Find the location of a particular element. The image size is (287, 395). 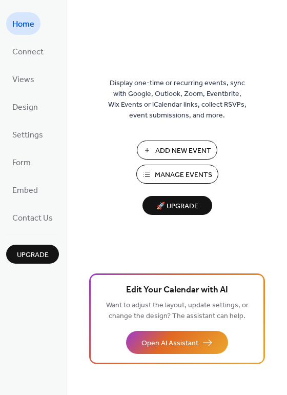

span: Display one-time or recurring events, sync with Google, Outlook, Zoom, Eventbrite, Wix Events or ... is located at coordinates (177, 100).